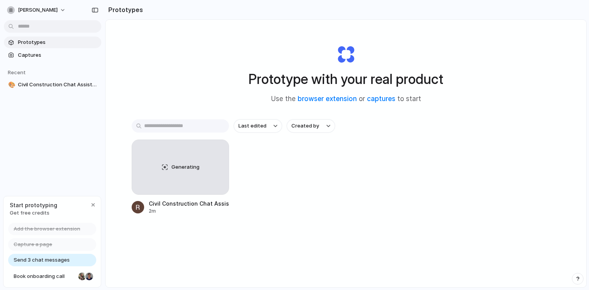  What do you see at coordinates (327, 99) in the screenshot?
I see `a: browser extension` at bounding box center [327, 99].